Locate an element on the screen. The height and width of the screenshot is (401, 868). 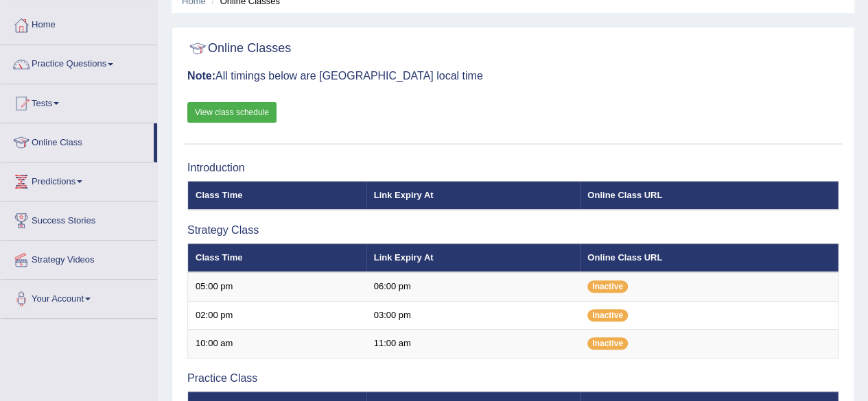
a: Tests is located at coordinates (79, 101).